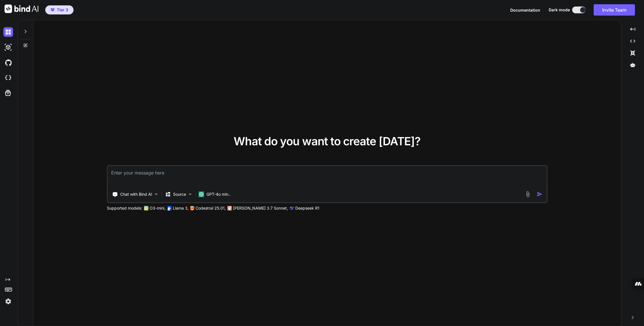  Describe the element at coordinates (307, 208) in the screenshot. I see `p: Deepseek R1` at that location.